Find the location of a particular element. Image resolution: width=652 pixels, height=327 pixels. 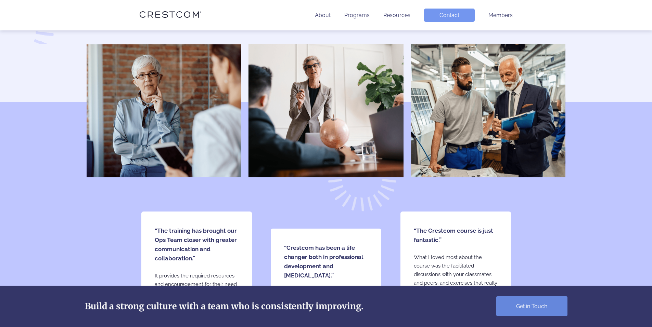

a: Contact is located at coordinates (449, 15).